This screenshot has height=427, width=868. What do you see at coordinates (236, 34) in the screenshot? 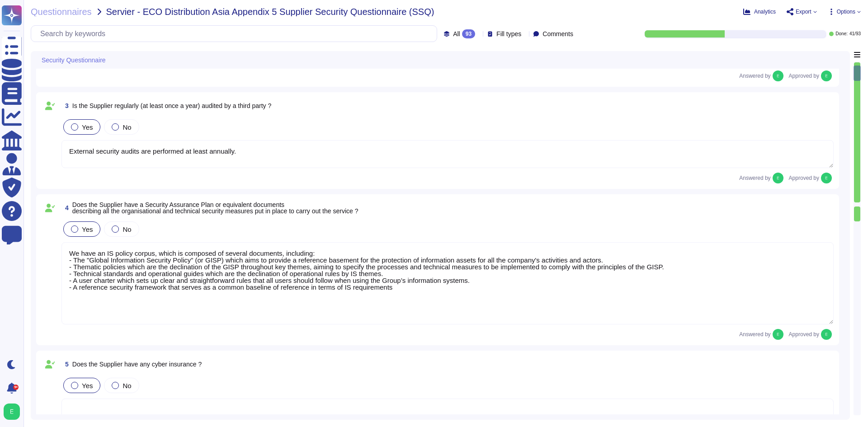
I see `input: Search by keywords` at bounding box center [236, 34].